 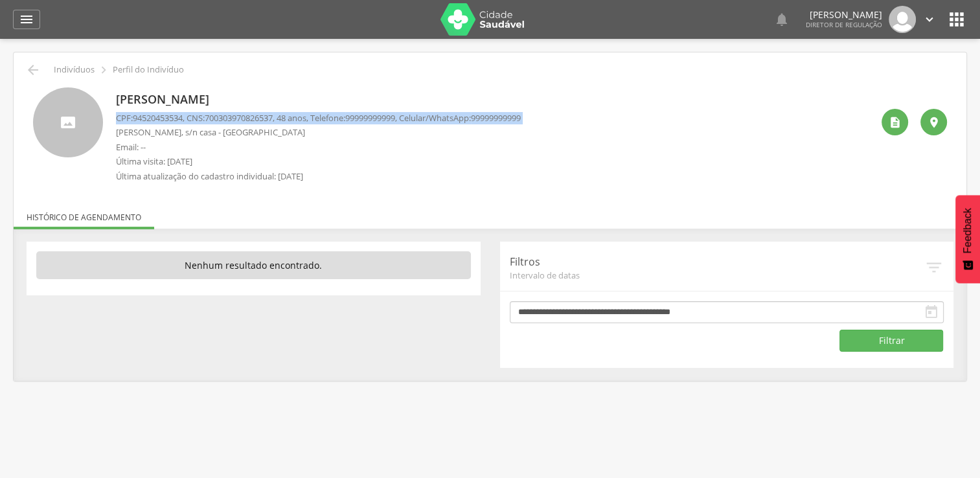 I want to click on span: 94520453534, so click(x=158, y=118).